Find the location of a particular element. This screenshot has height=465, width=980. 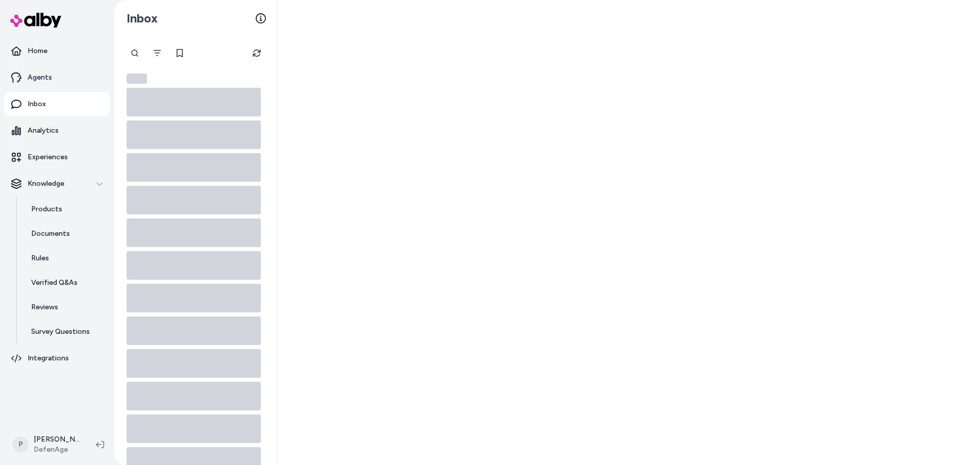

a: Verified Q&As is located at coordinates (66, 283).